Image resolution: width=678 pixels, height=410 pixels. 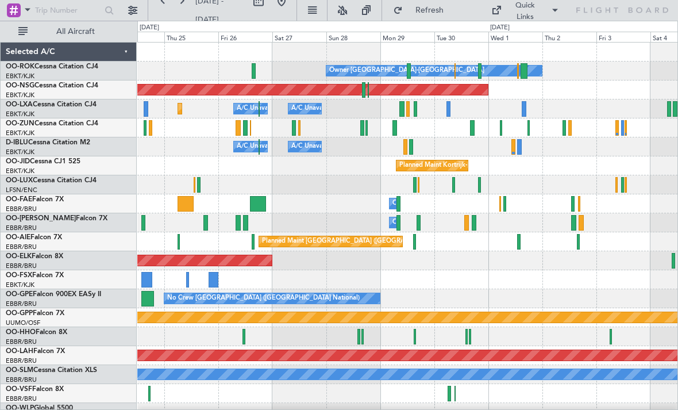 What do you see at coordinates (19, 294) in the screenshot?
I see `span: OO-GPE` at bounding box center [19, 294].